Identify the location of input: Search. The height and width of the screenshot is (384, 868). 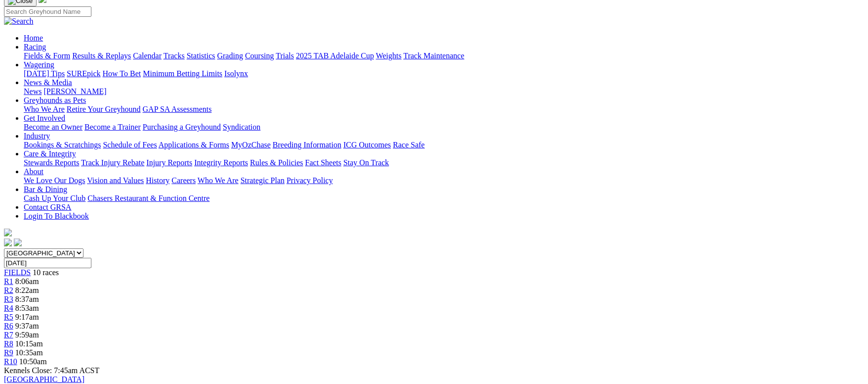
(47, 11).